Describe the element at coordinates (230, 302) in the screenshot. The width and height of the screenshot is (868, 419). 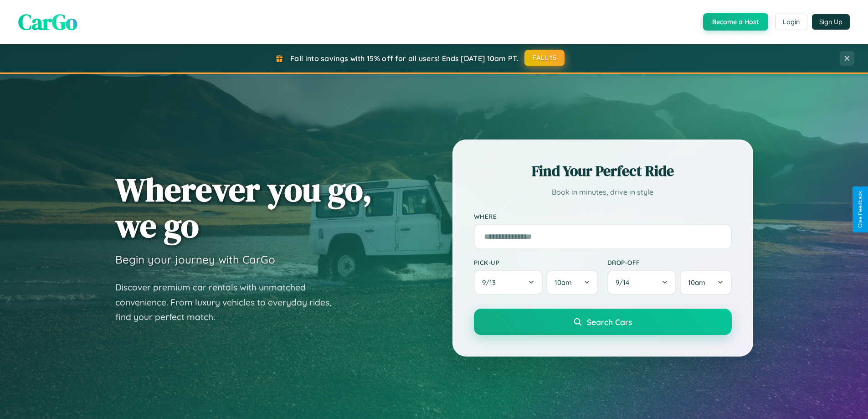
I see `p: Discover premium car rentals with unmatched convenience. From luxury vehicles to everyday rides, ...` at that location.